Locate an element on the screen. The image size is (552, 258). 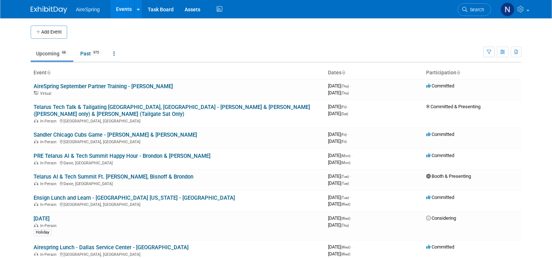
span: Committed & Presenting is located at coordinates (453, 106).